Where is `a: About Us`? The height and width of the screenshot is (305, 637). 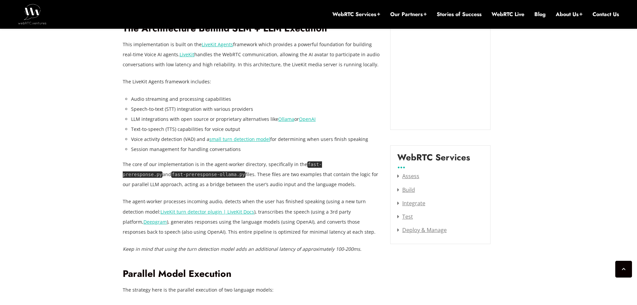 a: About Us is located at coordinates (569, 14).